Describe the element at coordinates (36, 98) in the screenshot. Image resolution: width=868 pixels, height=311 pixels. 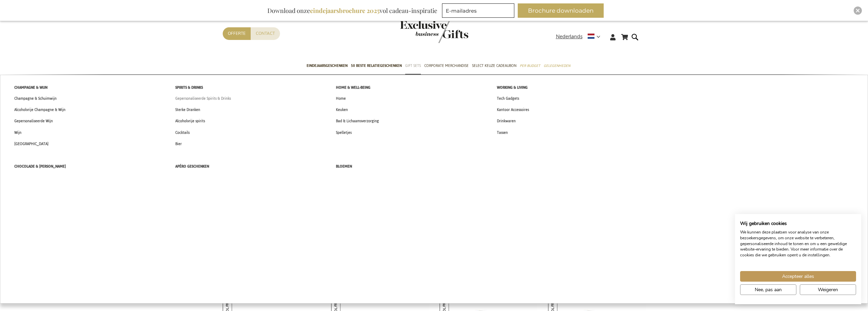
I see `span: Champagne & Schuimwijn` at that location.